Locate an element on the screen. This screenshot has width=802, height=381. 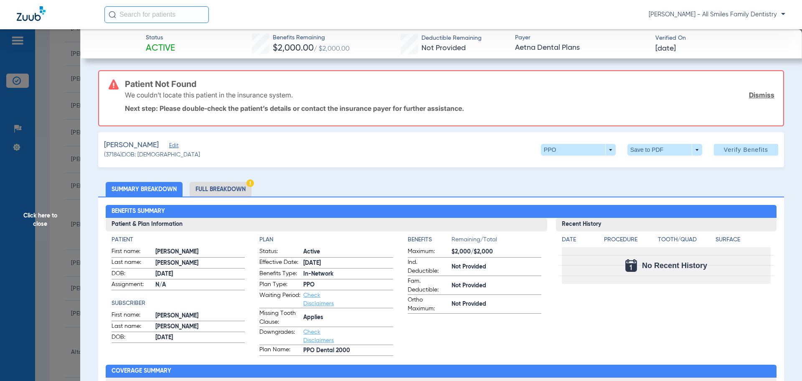
span: Verify Benefits is located at coordinates (746, 150).